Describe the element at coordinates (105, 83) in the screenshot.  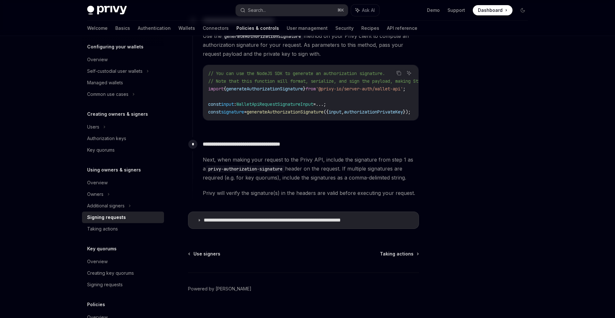
I see `div: Managed wallets` at that location.